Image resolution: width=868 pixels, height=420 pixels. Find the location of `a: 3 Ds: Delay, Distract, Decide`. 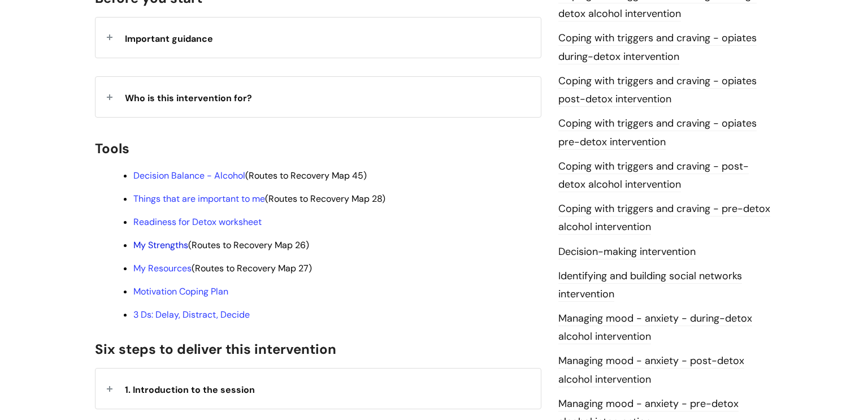

a: 3 Ds: Delay, Distract, Decide is located at coordinates (191, 314).